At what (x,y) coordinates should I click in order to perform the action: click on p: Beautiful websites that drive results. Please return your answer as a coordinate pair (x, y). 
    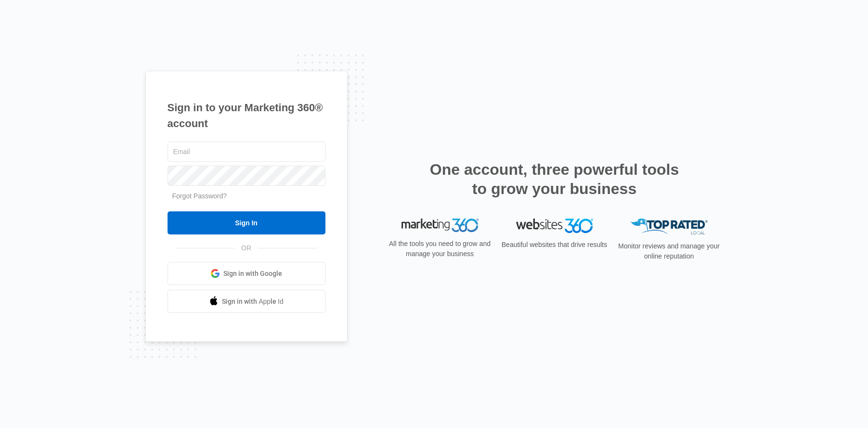
    Looking at the image, I should click on (554, 244).